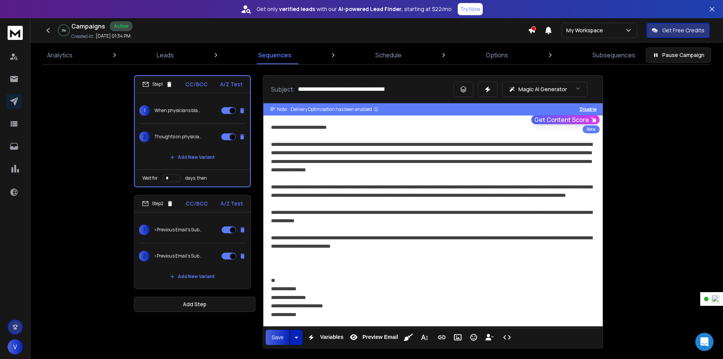  What do you see at coordinates (586, 30) in the screenshot?
I see `p: My Workspace` at bounding box center [586, 30].